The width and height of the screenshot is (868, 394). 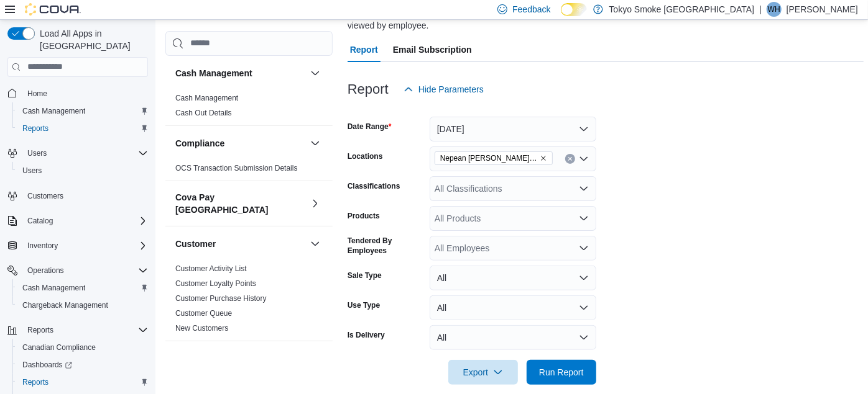 What do you see at coordinates (570, 159) in the screenshot?
I see `button: Clear input` at bounding box center [570, 159].